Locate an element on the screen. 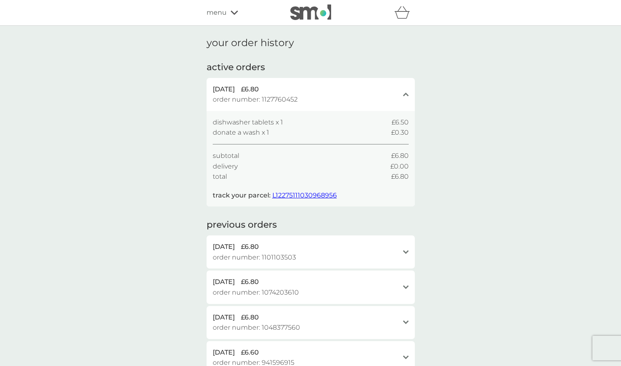 The image size is (621, 366). span: subtotal is located at coordinates (226, 156).